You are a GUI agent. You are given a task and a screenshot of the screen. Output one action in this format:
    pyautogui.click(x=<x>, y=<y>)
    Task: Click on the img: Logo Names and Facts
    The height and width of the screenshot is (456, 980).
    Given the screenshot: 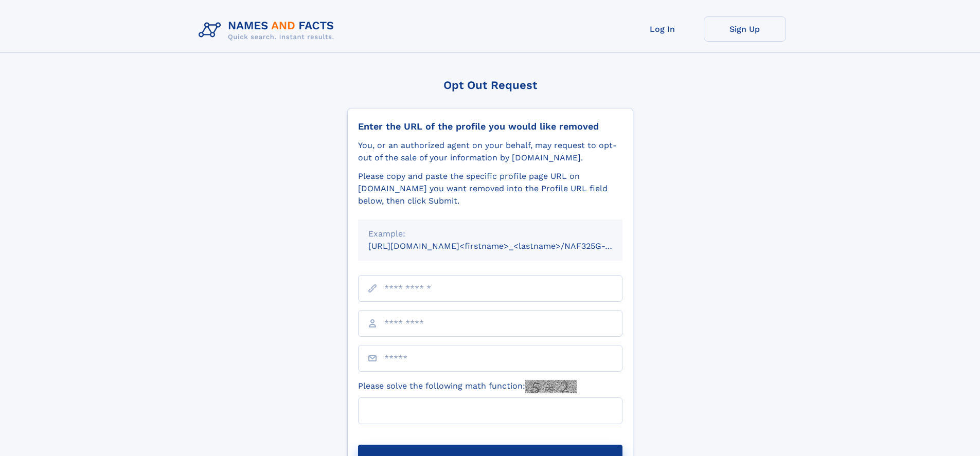 What is the action you would take?
    pyautogui.click(x=268, y=30)
    